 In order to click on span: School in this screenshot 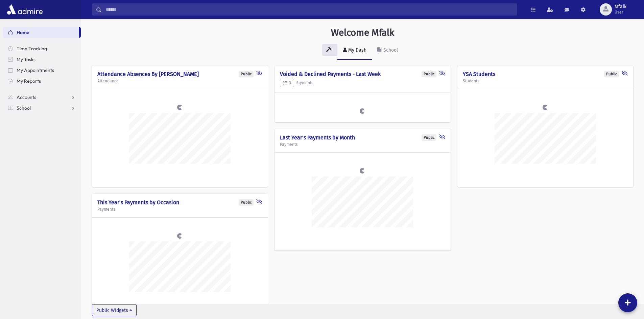, I will do `click(23, 108)`.